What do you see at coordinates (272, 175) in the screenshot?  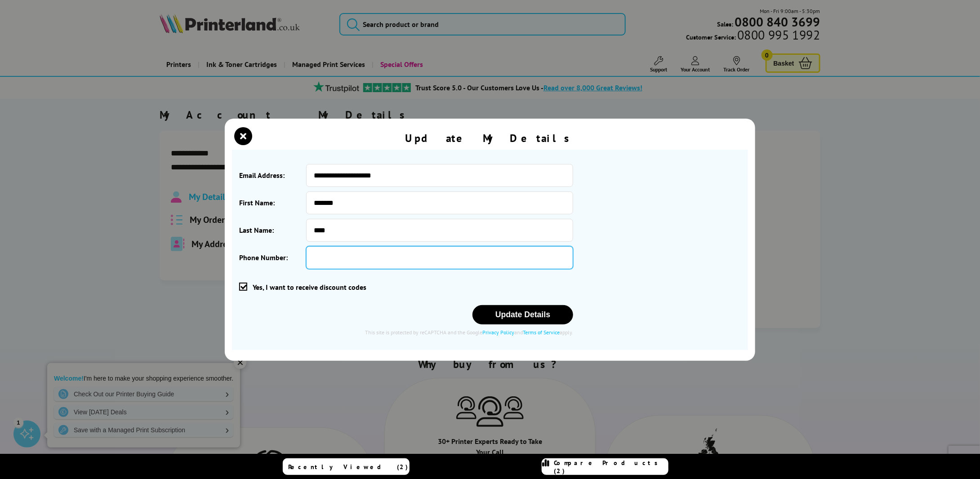 I see `label: Email Address:` at bounding box center [272, 175].